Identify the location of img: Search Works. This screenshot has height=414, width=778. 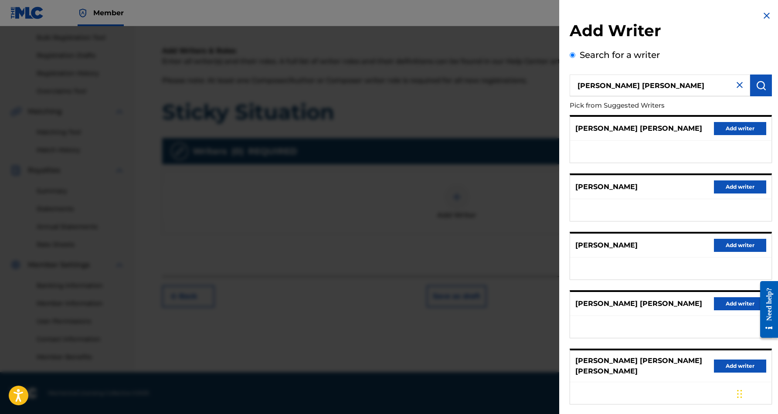
(761, 85).